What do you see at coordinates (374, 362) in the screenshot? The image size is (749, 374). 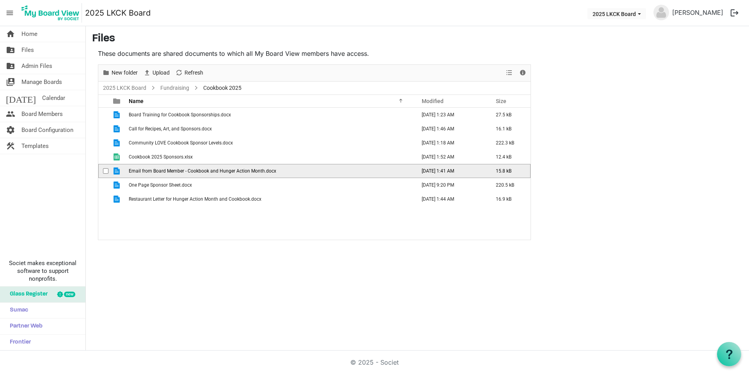 I see `a: © 2025 - Societ` at bounding box center [374, 362].